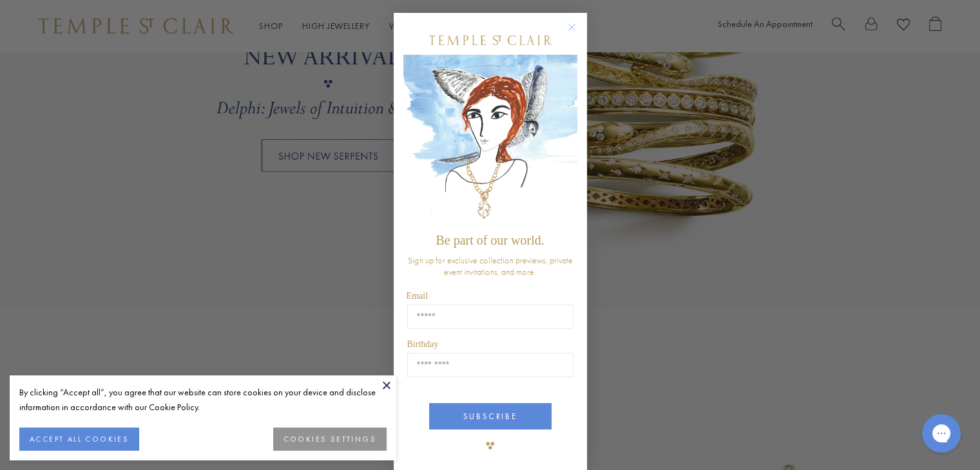  What do you see at coordinates (25, 24) in the screenshot?
I see `button: Gorgias live chat` at bounding box center [25, 24].